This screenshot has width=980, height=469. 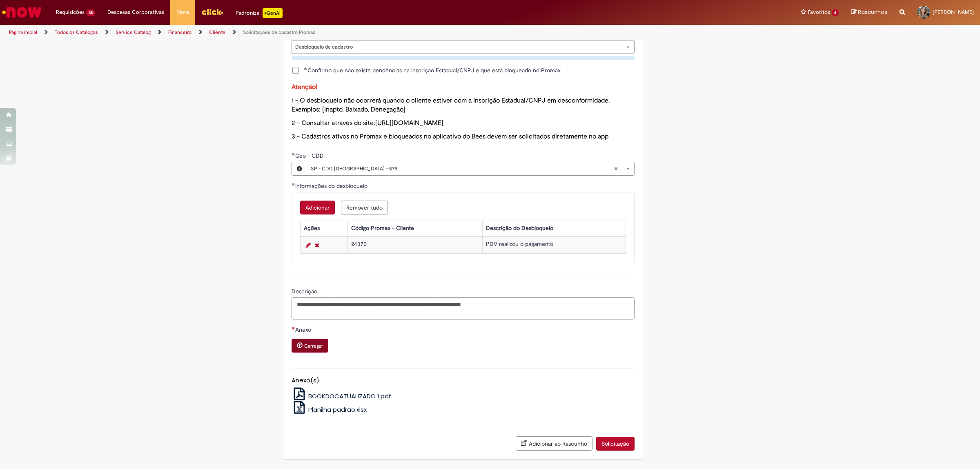 What do you see at coordinates (616, 168) in the screenshot?
I see `abbr: Limpar campo Geo - CDD` at bounding box center [616, 168].